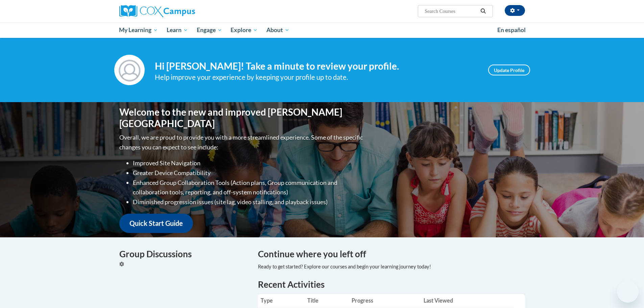 The height and width of the screenshot is (308, 644). Describe the element at coordinates (511, 30) in the screenshot. I see `a: En español` at that location.